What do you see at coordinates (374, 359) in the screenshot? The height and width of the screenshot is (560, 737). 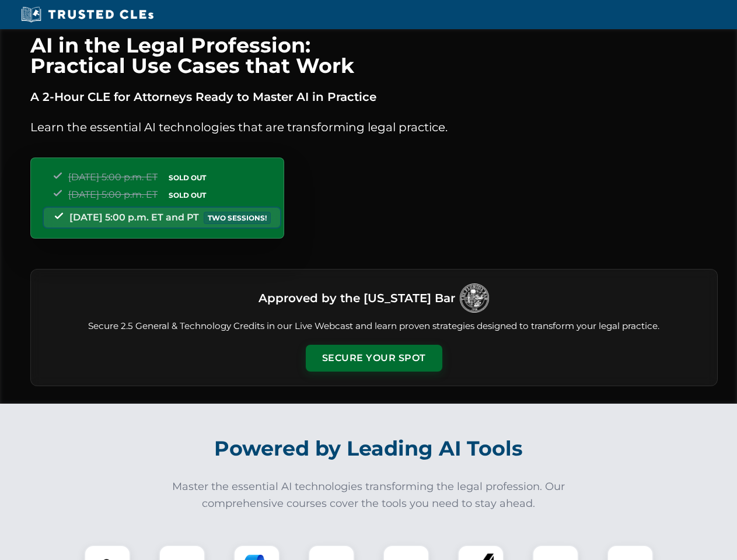 I see `button: Secure Your Spot` at bounding box center [374, 359].